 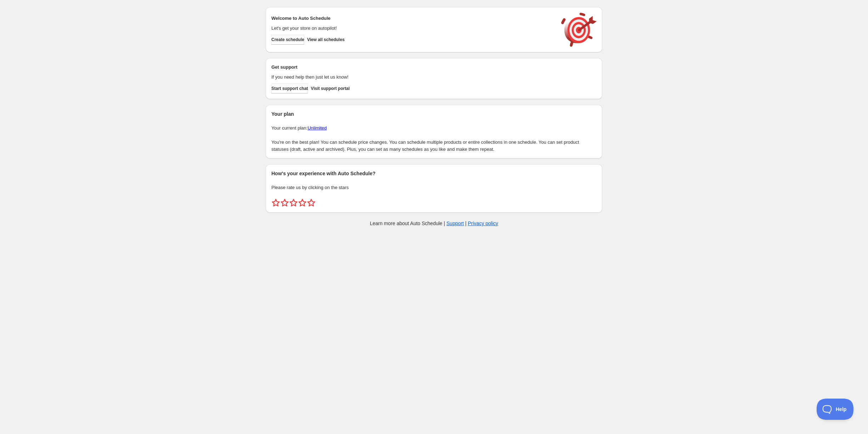 What do you see at coordinates (434, 114) in the screenshot?
I see `h2: Your plan` at bounding box center [434, 114].